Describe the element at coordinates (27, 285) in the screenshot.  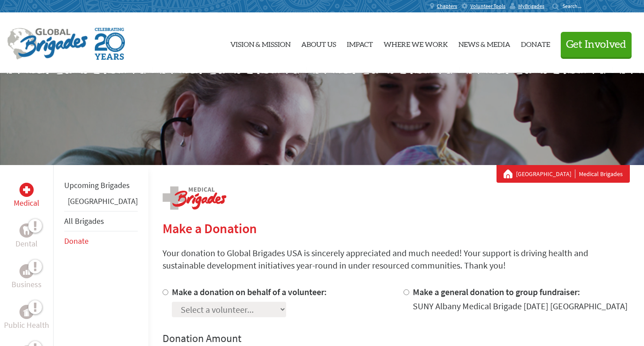
I see `p: Business` at that location.